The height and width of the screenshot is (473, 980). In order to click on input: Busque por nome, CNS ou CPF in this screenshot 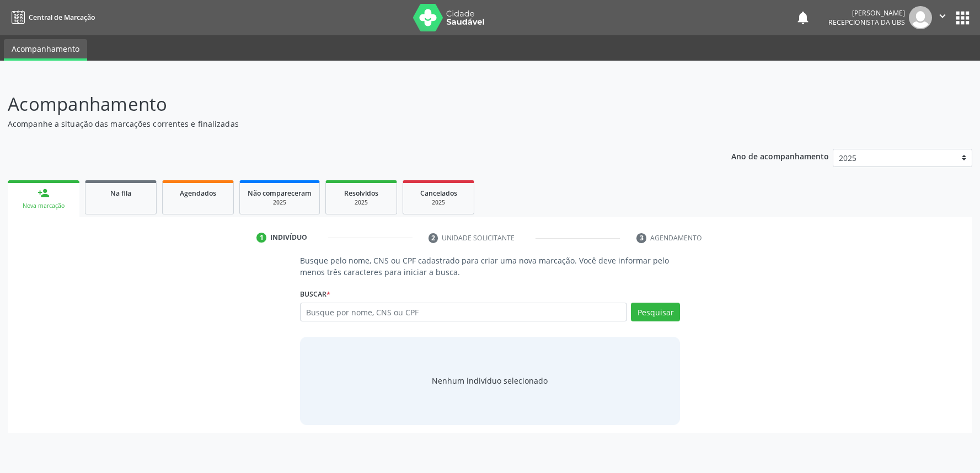, I will do `click(463, 312)`.